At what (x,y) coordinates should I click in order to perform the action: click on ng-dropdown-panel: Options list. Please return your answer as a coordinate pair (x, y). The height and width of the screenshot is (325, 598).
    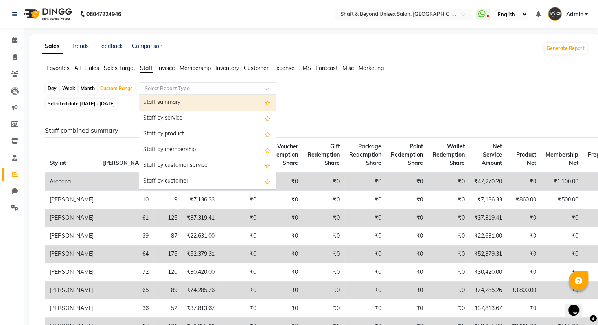
    Looking at the image, I should click on (208, 142).